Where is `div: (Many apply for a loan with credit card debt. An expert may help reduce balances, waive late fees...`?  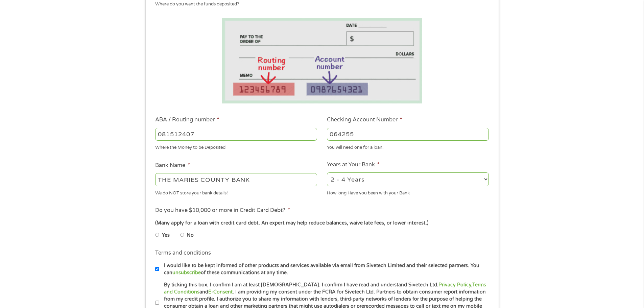 div: (Many apply for a loan with credit card debt. An expert may help reduce balances, waive late fees... is located at coordinates (322, 224).